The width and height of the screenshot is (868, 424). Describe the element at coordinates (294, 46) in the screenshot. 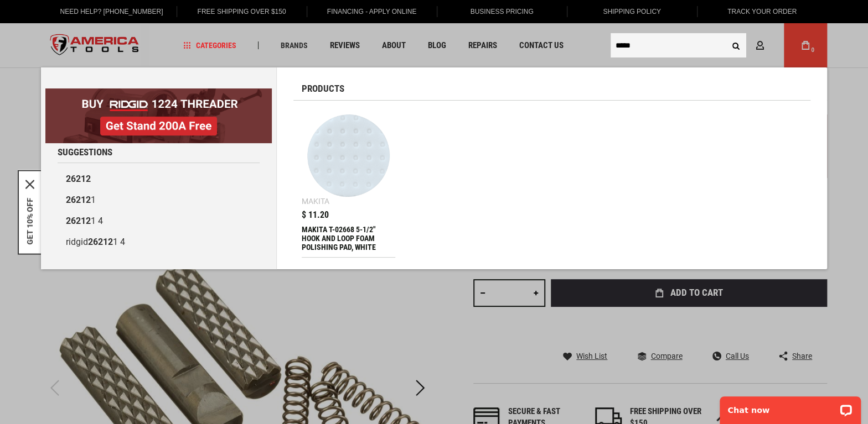

I see `span: Brands` at that location.